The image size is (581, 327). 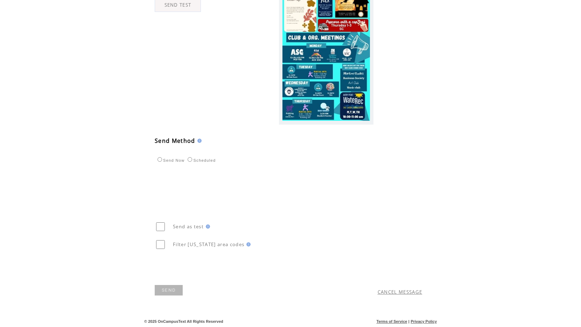 What do you see at coordinates (400, 292) in the screenshot?
I see `a: CANCEL MESSAGE` at bounding box center [400, 292].